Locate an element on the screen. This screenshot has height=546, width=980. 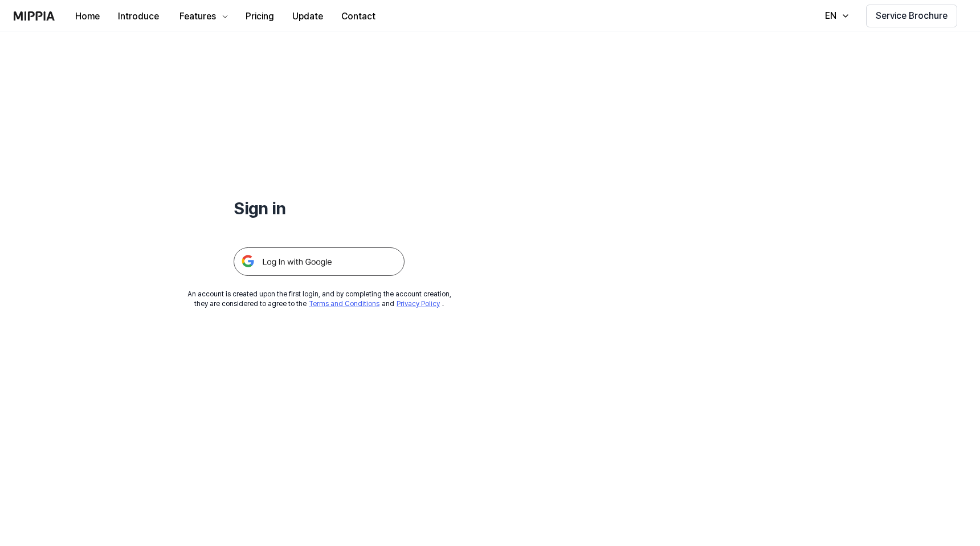
div: Features is located at coordinates (198, 16).